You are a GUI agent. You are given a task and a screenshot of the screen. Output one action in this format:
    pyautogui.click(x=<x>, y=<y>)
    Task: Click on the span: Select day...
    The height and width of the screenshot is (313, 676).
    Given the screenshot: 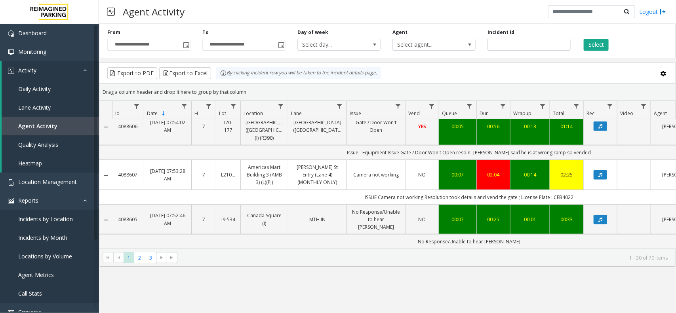 What is the action you would take?
    pyautogui.click(x=331, y=45)
    